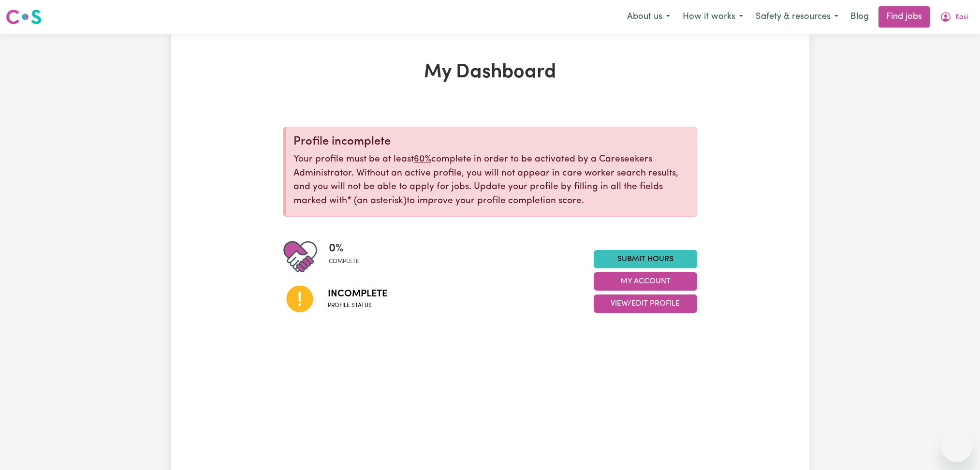  What do you see at coordinates (348, 257) in the screenshot?
I see `div: Profile completeness: 0%` at bounding box center [348, 257].